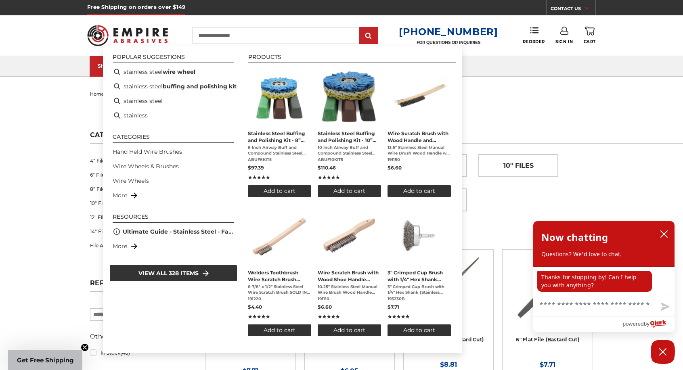 The height and width of the screenshot is (370, 683). I want to click on span: Wire Scratch Brush with Wood Handle and Scraper (Stainless Steel), so click(419, 137).